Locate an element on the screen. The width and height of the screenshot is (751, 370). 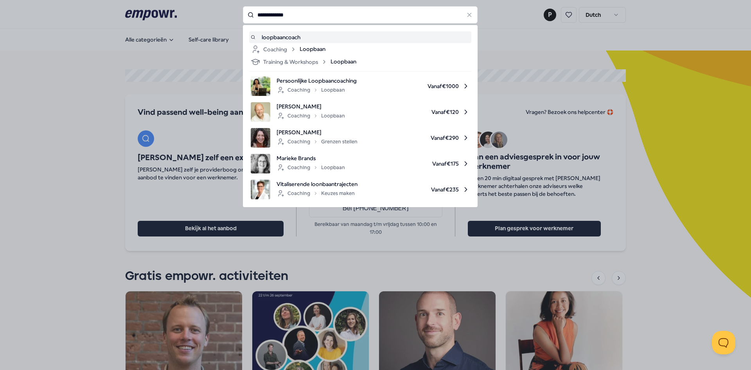
a: CoachingLoopbaan is located at coordinates (360, 49).